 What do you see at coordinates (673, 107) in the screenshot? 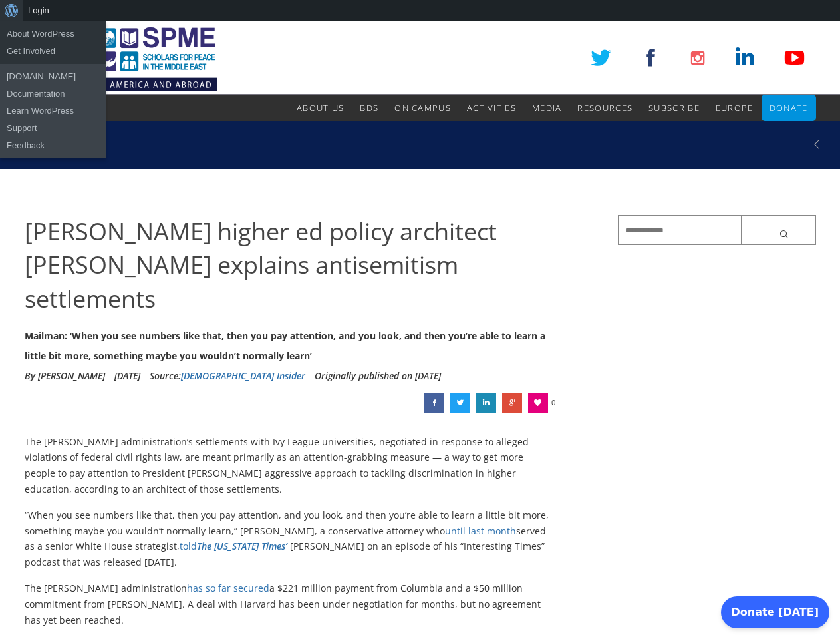
I see `a: Subscribe` at bounding box center [673, 107].